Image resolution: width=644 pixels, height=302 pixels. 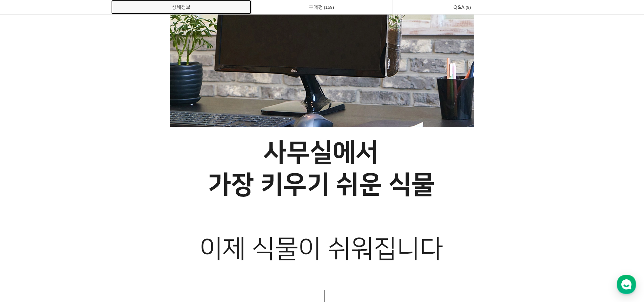 I want to click on span: 설정, so click(x=108, y=227).